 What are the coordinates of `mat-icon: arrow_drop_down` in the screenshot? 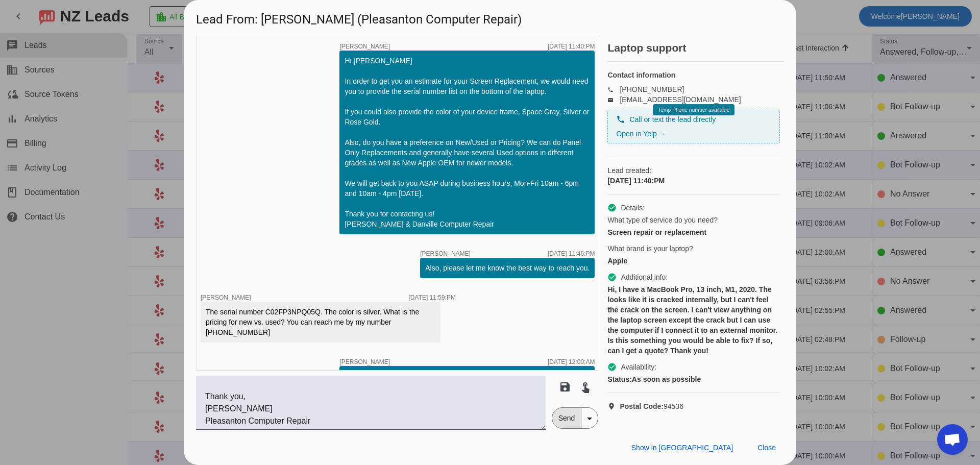 It's located at (590, 419).